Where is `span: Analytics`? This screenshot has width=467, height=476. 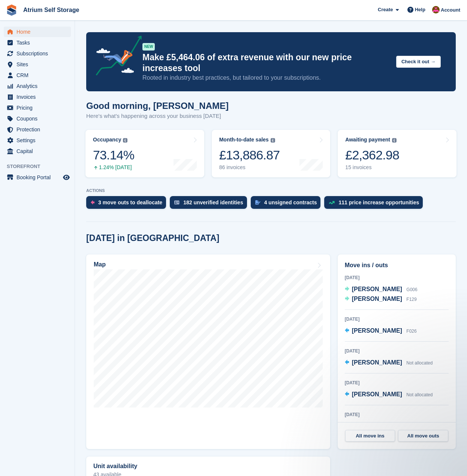 span: Analytics is located at coordinates (39, 86).